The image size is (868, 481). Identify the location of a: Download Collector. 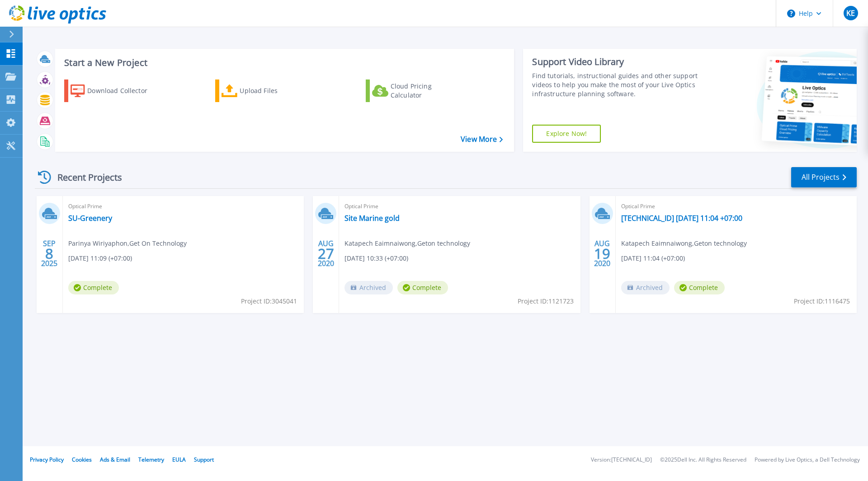
(114, 91).